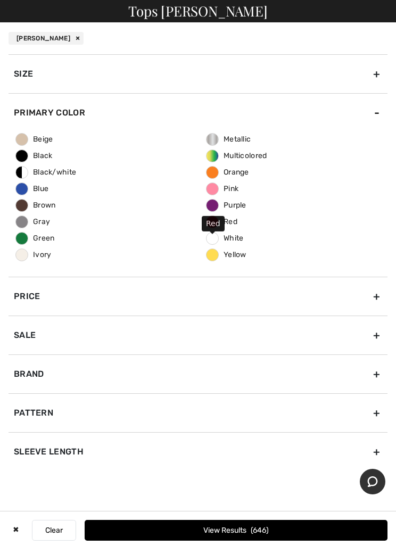 The height and width of the screenshot is (546, 396). Describe the element at coordinates (198, 74) in the screenshot. I see `div: Size` at that location.